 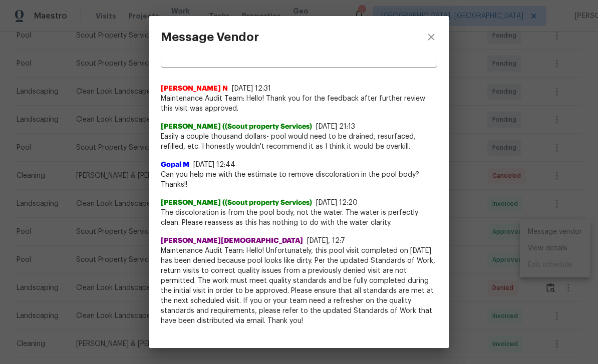 What do you see at coordinates (175, 165) in the screenshot?
I see `span: Gopal M` at bounding box center [175, 165].